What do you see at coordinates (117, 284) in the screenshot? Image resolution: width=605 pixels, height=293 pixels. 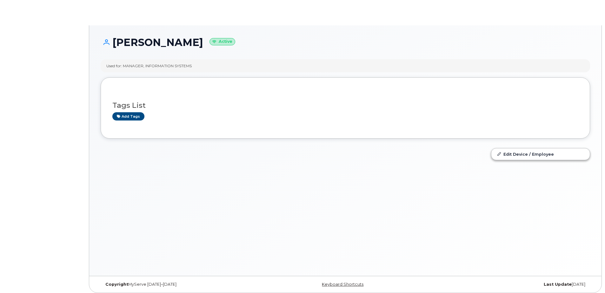 I see `strong: Copyright` at bounding box center [117, 284].